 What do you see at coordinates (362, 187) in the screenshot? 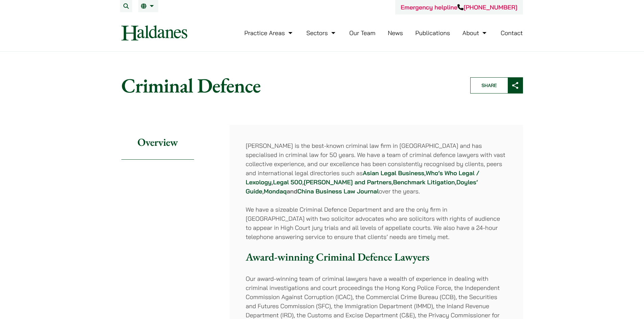
I see `strong: Doyles’ Guide` at bounding box center [362, 187].